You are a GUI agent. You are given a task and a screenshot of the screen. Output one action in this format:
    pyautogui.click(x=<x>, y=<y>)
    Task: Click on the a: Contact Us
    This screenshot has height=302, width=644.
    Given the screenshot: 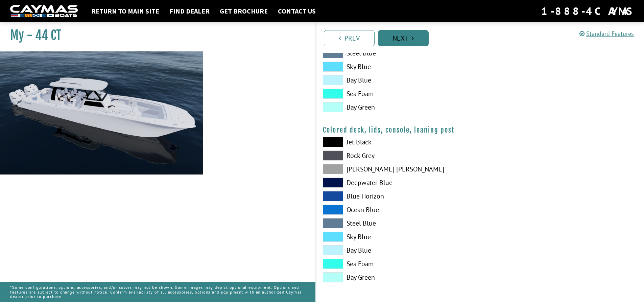 What is the action you would take?
    pyautogui.click(x=297, y=11)
    